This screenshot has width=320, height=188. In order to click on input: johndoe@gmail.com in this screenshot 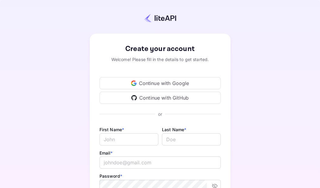, I will do `click(160, 162)`.